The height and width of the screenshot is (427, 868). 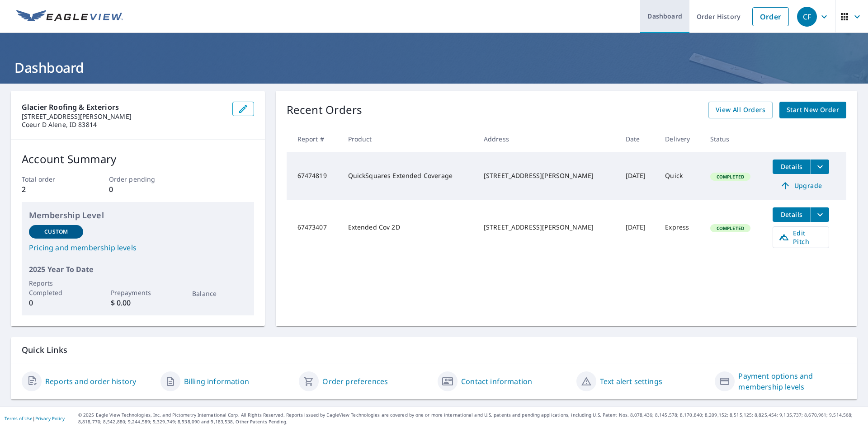 I want to click on th: Date, so click(x=638, y=139).